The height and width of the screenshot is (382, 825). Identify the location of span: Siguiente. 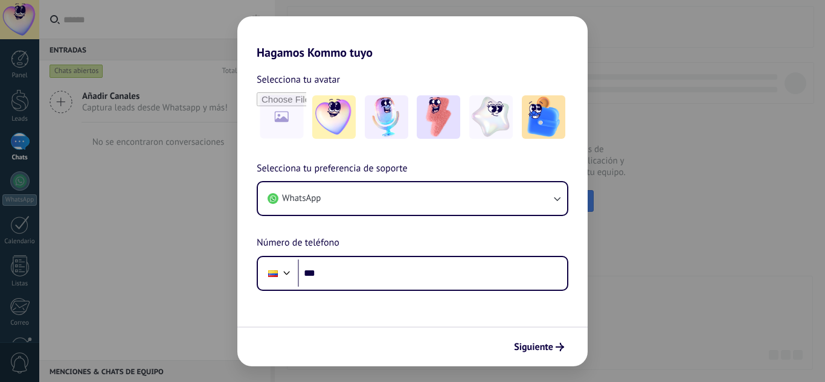
(533, 347).